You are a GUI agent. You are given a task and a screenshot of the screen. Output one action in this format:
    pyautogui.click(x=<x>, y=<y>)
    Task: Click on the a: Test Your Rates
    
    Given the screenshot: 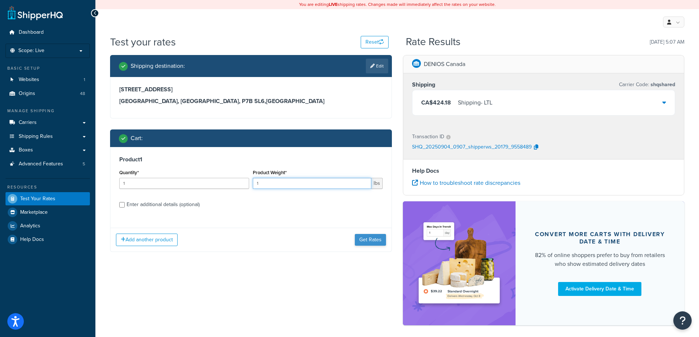 What is the action you would take?
    pyautogui.click(x=48, y=199)
    